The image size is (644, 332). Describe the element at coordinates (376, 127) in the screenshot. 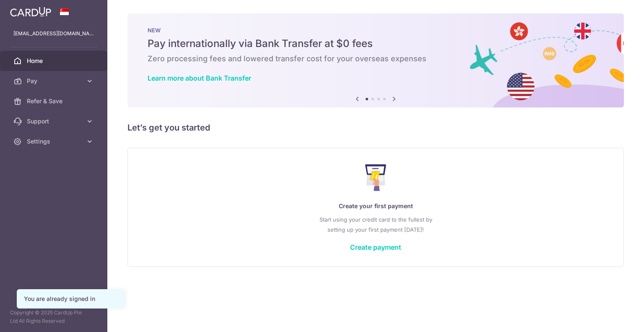

I see `h5: Let’s get you started` at that location.